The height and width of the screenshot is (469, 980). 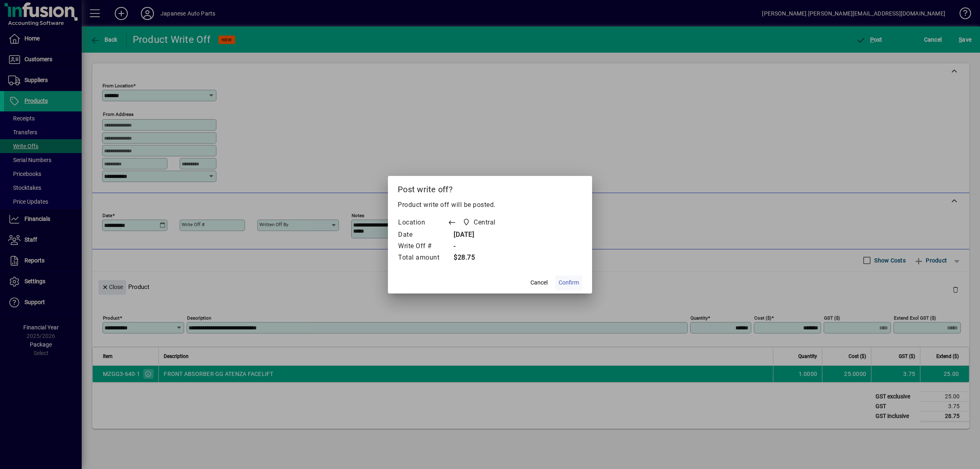 I want to click on span: Cancel, so click(x=539, y=282).